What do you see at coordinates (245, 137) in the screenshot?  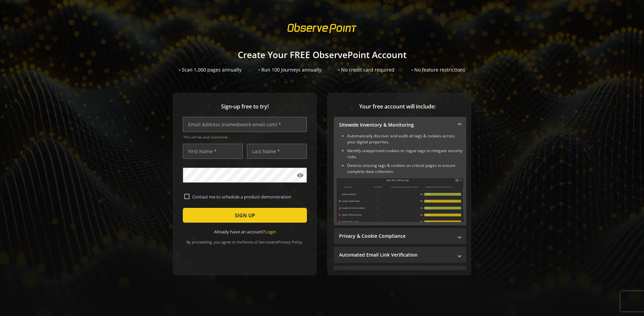 I see `span: This will be your Username` at bounding box center [245, 137].